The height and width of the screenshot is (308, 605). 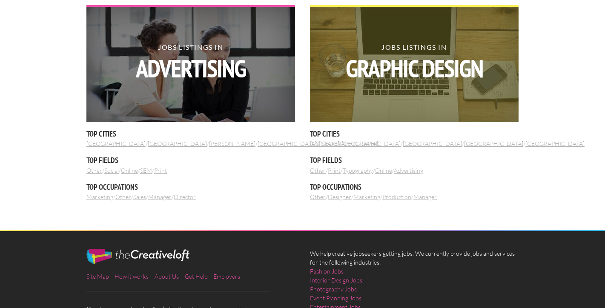 What do you see at coordinates (336, 298) in the screenshot?
I see `a: Event Planning Jobs` at bounding box center [336, 298].